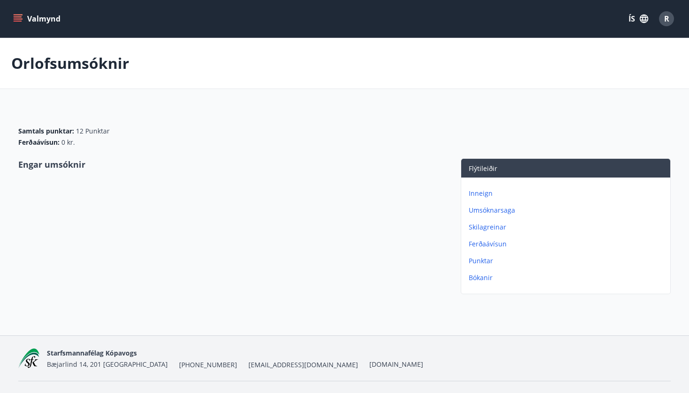  I want to click on button: R, so click(667, 19).